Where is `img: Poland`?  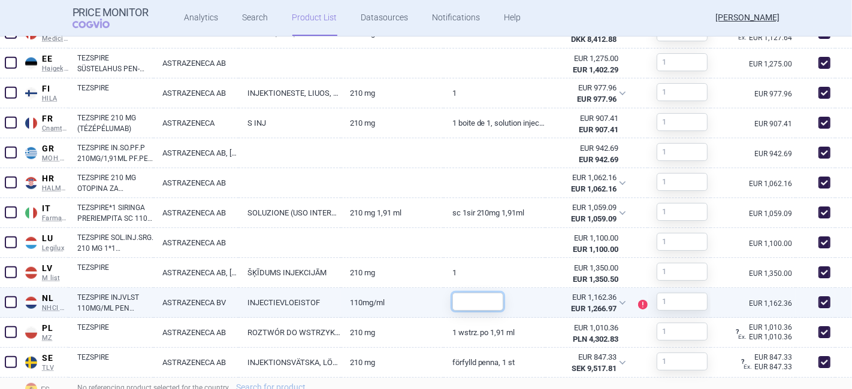 img: Poland is located at coordinates (31, 333).